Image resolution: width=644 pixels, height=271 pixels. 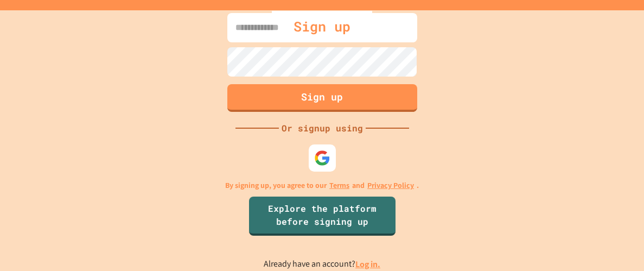 What do you see at coordinates (322, 27) in the screenshot?
I see `div: Sign up` at bounding box center [322, 27].